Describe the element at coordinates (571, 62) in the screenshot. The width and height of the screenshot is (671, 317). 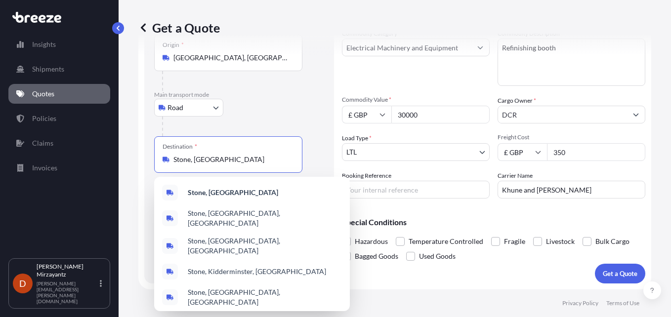
I see `textarea: Refinishing booth` at that location.